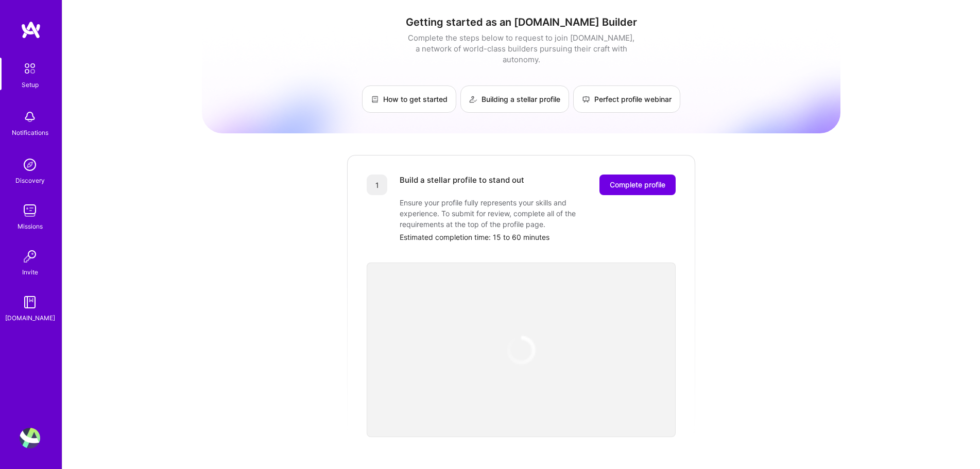 This screenshot has width=980, height=469. I want to click on div: Ensure your profile fully represents your skills and experience. To submit for review, complete a..., so click(502, 213).